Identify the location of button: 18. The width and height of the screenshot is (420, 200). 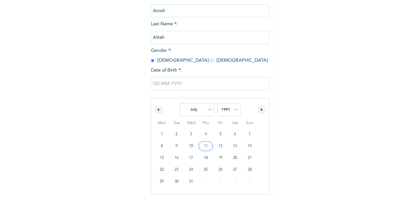
(206, 158).